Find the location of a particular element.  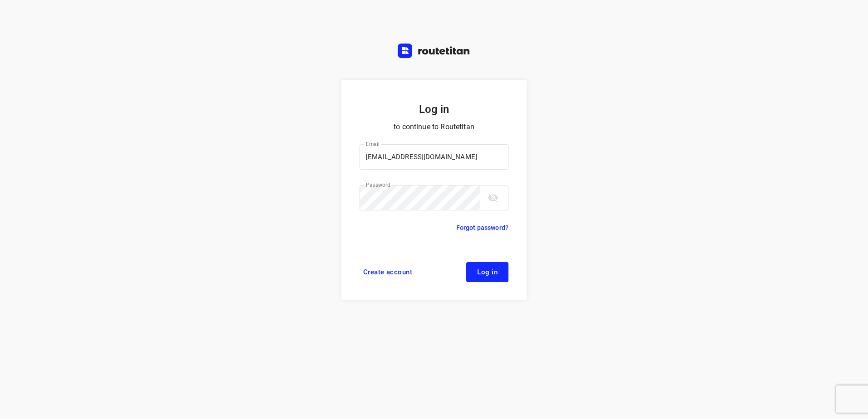

button: Log in is located at coordinates (487, 272).